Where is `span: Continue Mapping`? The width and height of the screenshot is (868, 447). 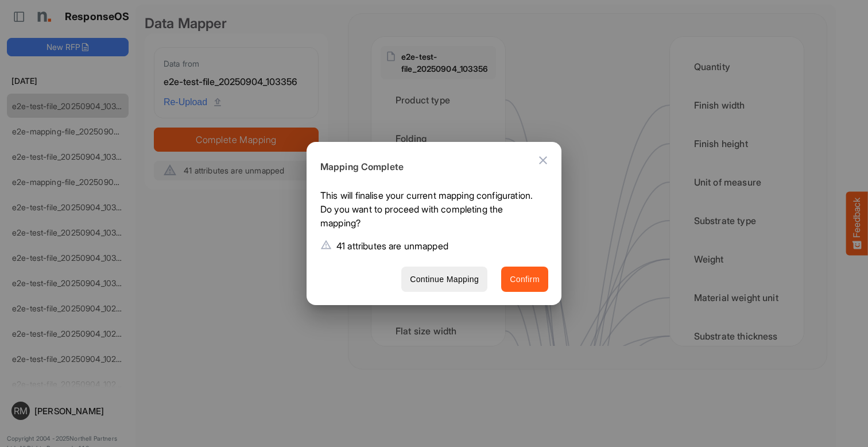 span: Continue Mapping is located at coordinates (445, 279).